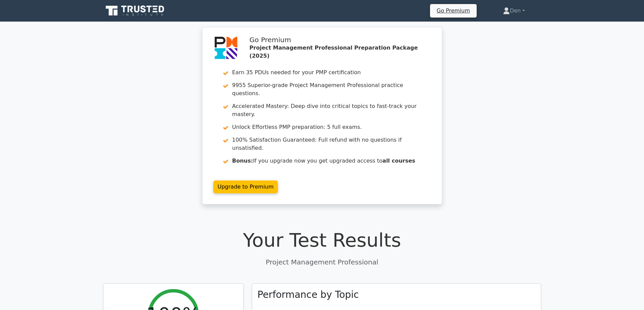  What do you see at coordinates (308, 295) in the screenshot?
I see `h3: Performance by Topic` at bounding box center [308, 295].